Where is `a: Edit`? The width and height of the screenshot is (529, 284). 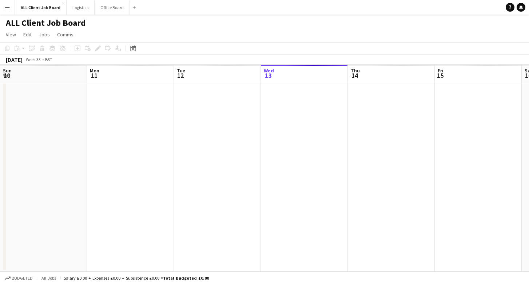
a: Edit is located at coordinates (27, 35).